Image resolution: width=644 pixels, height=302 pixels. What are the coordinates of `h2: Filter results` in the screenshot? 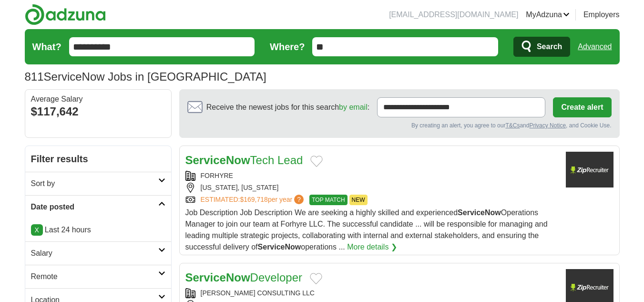 It's located at (98, 159).